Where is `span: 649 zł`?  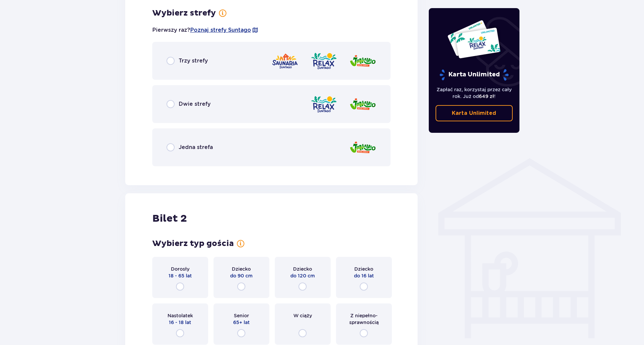 span: 649 zł is located at coordinates (486, 96).